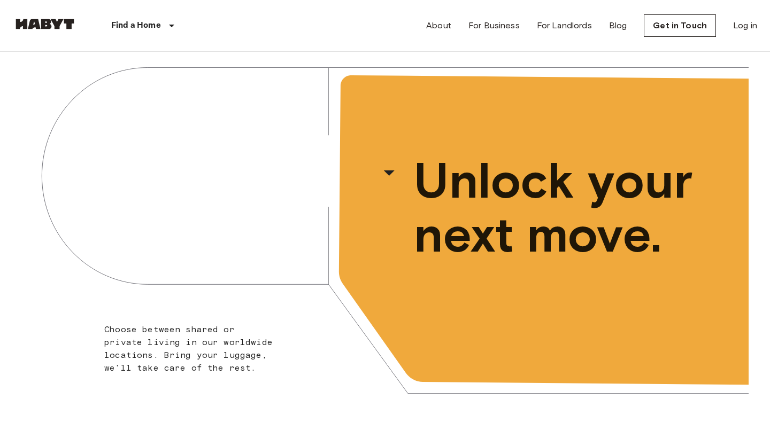 The height and width of the screenshot is (438, 770). I want to click on a: For Landlords, so click(564, 26).